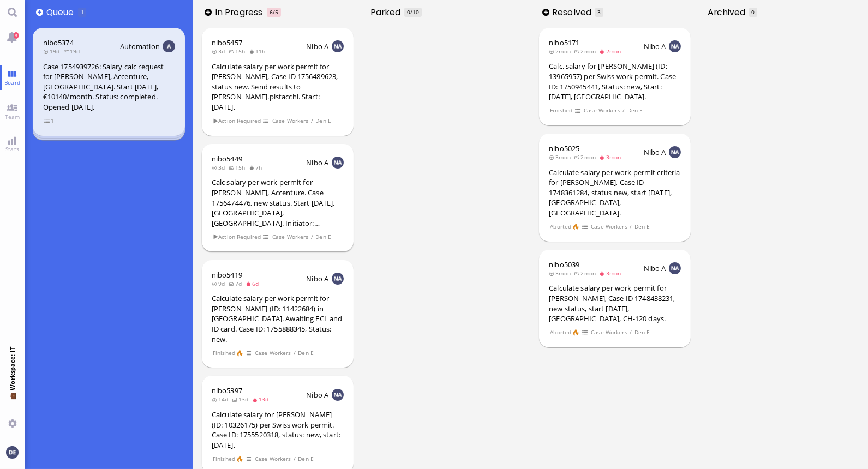 Image resolution: width=868 pixels, height=469 pixels. Describe the element at coordinates (140, 46) in the screenshot. I see `span: Automation` at that location.